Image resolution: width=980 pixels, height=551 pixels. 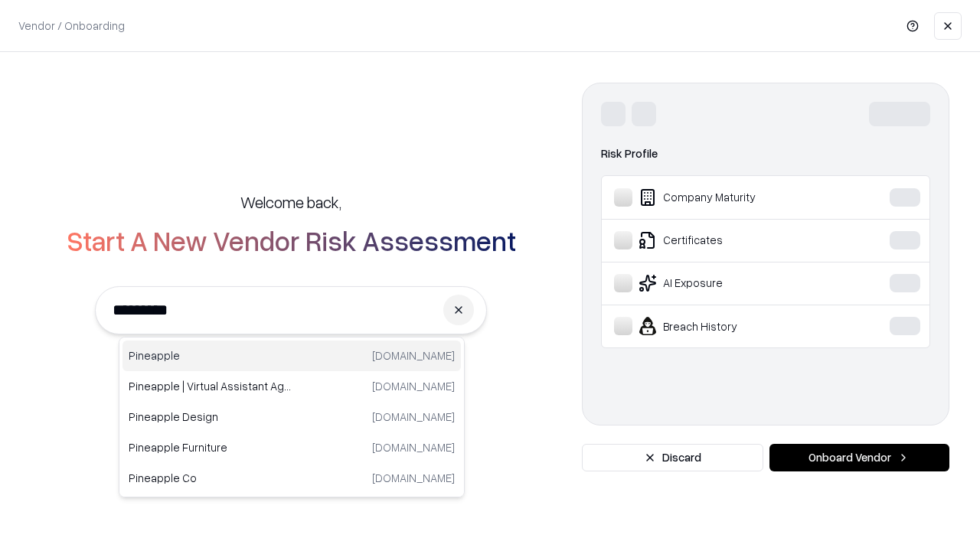 I want to click on p: Pineapple Design, so click(x=210, y=416).